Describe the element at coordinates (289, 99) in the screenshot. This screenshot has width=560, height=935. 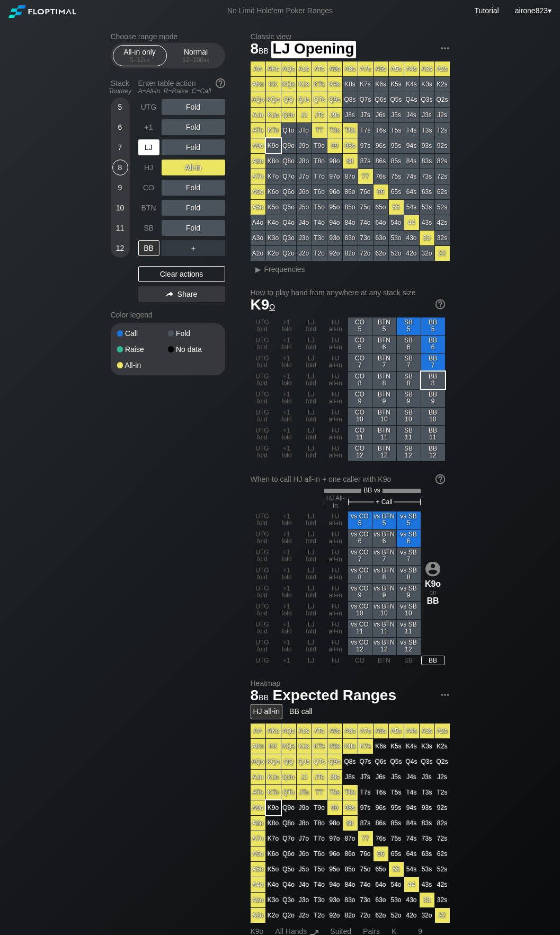
I see `div: QQ` at that location.